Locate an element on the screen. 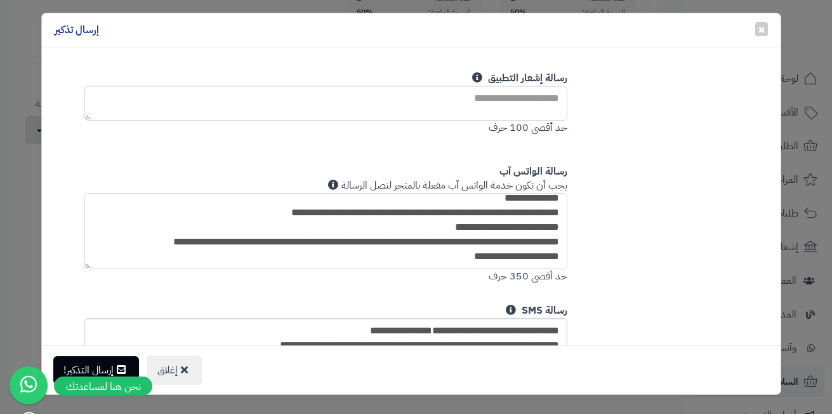 The width and height of the screenshot is (832, 414). h4: إرسال تذكير is located at coordinates (77, 30).